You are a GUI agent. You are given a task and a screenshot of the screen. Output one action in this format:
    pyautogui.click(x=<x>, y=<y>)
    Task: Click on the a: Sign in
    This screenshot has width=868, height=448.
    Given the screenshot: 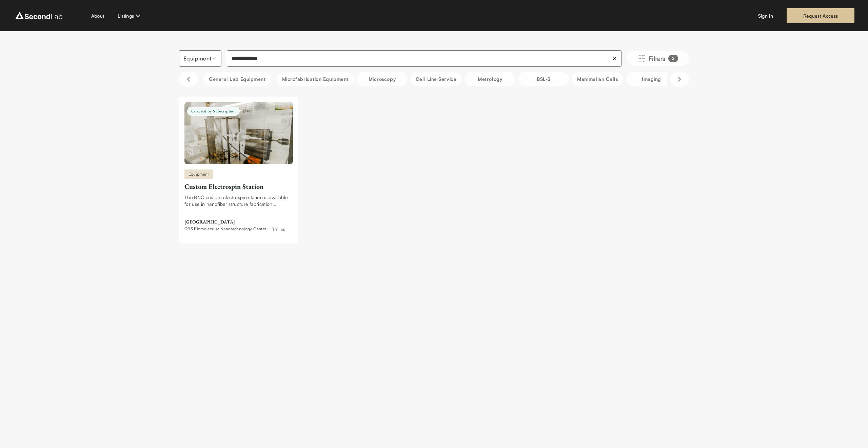 What is the action you would take?
    pyautogui.click(x=766, y=15)
    